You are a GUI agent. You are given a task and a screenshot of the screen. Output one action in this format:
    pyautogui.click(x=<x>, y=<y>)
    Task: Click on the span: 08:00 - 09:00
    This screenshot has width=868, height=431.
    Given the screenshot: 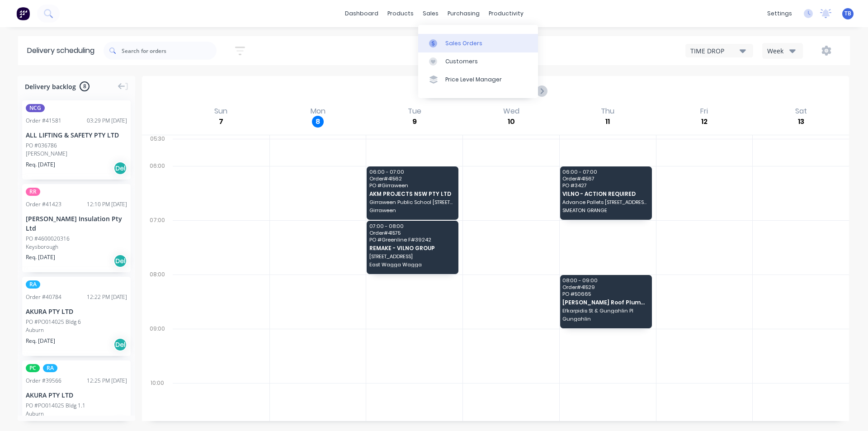 What is the action you would take?
    pyautogui.click(x=605, y=281)
    